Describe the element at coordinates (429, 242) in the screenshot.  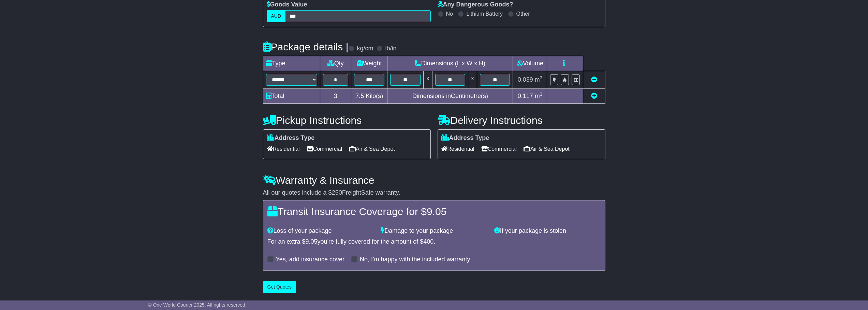
I see `span: 400` at that location.